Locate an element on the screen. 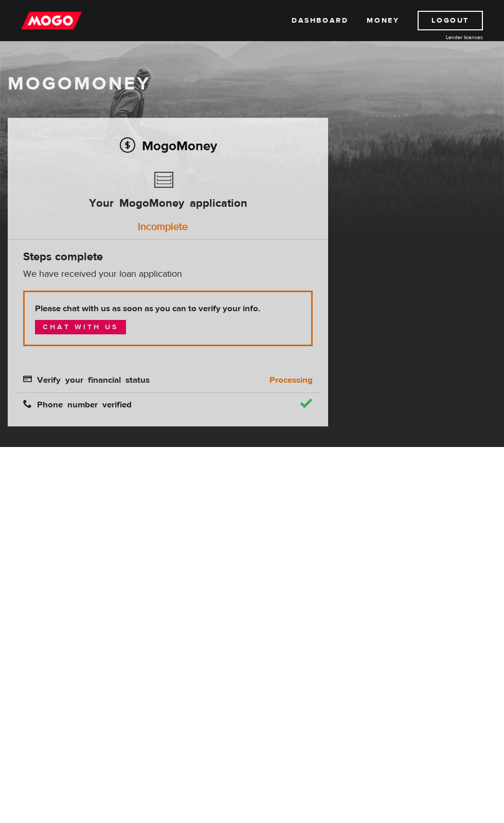 The image size is (504, 823). a: Dashboard is located at coordinates (320, 20).